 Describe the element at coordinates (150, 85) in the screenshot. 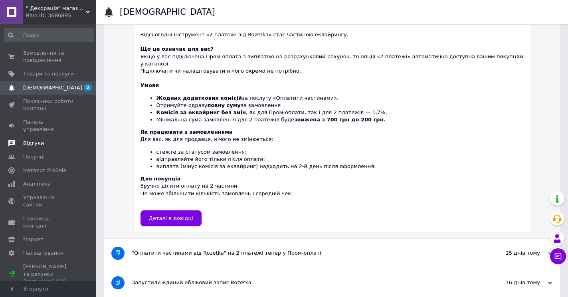

I see `b: Умови` at that location.